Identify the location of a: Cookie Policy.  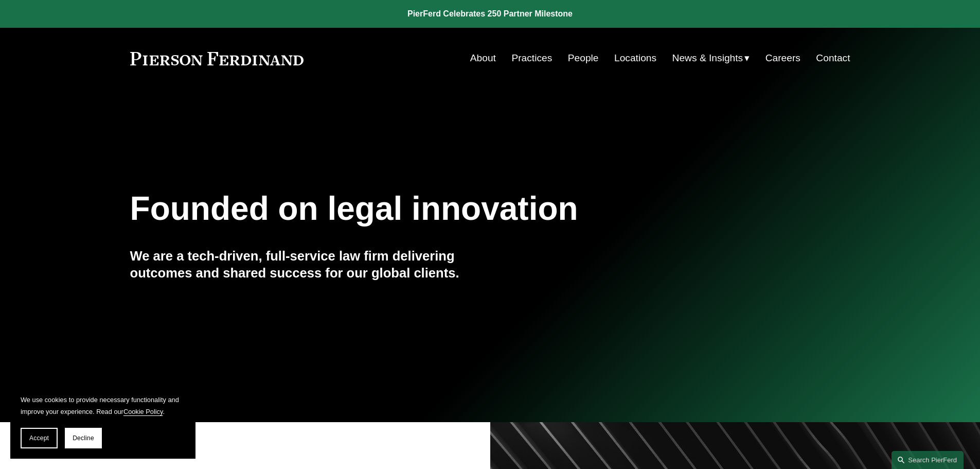
(143, 411).